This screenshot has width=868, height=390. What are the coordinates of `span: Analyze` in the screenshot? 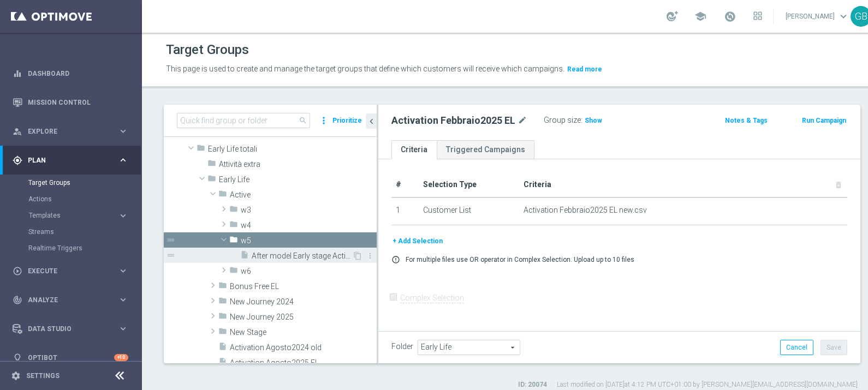 It's located at (73, 300).